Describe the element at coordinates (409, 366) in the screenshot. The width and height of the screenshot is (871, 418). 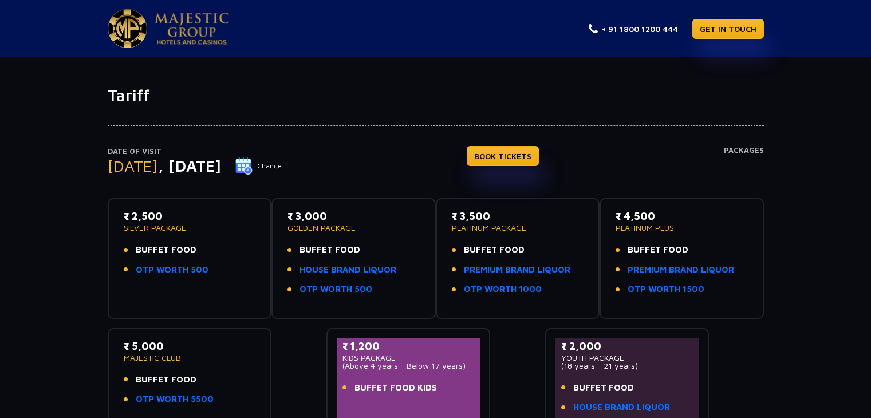
I see `p: (Above 4 years - Below 17 years)` at that location.